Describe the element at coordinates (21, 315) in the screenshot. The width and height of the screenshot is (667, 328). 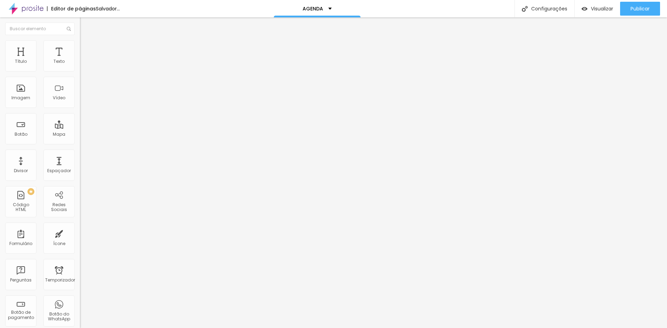
I see `font: Botão de pagamento` at that location.